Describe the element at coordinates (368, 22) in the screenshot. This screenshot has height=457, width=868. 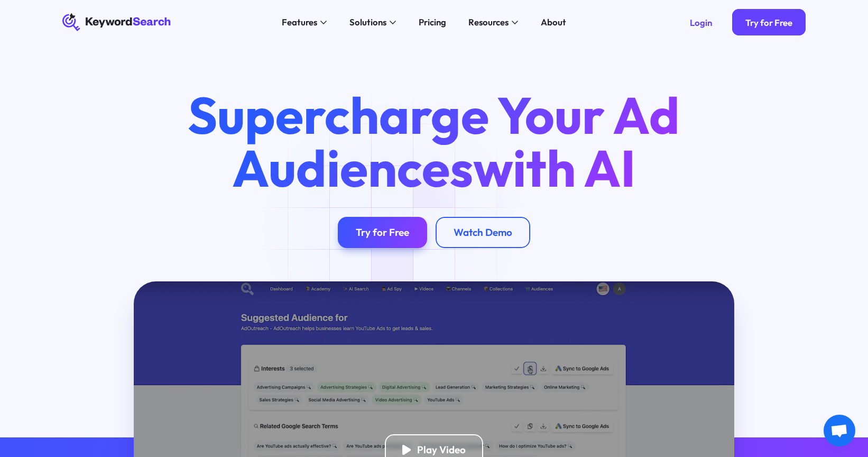
I see `div: Solutions` at that location.